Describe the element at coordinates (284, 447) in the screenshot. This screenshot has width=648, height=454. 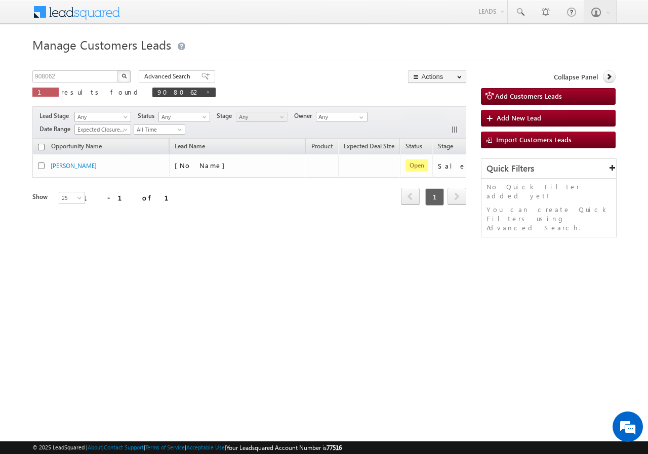
I see `span: Your Leadsquared Account Number is` at that location.